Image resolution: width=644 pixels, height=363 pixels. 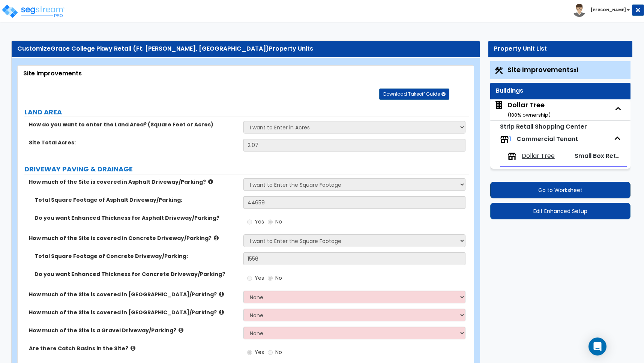 What do you see at coordinates (247, 169) in the screenshot?
I see `label: DRIVEWAY PAVING & DRAINAGE` at bounding box center [247, 169].